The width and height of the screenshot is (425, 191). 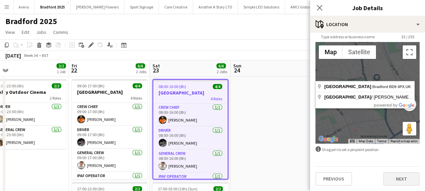 I want to click on span: View, so click(x=10, y=32).